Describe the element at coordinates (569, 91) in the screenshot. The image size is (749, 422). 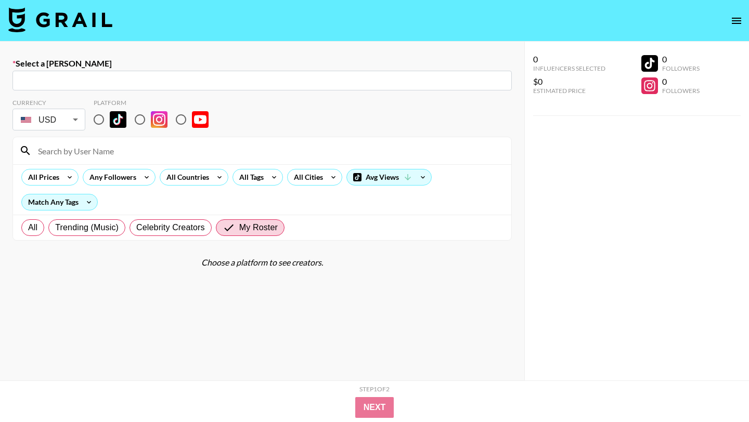
I see `div: Estimated Price` at that location.